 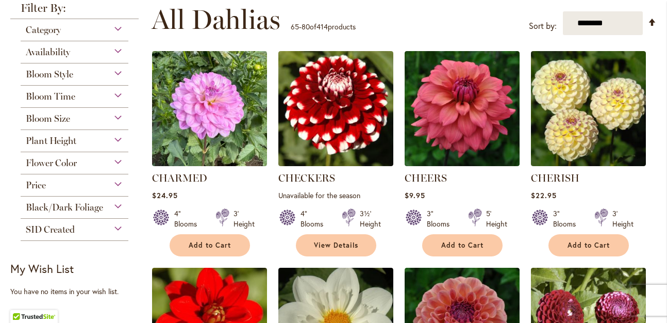 What do you see at coordinates (51, 141) in the screenshot?
I see `span: Plant Height` at bounding box center [51, 141].